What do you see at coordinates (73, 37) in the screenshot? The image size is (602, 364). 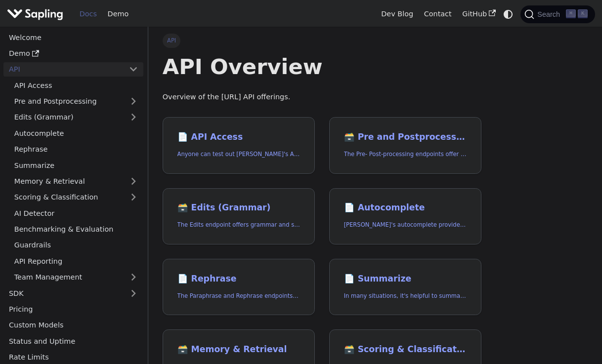 I see `a: Welcome` at bounding box center [73, 37].